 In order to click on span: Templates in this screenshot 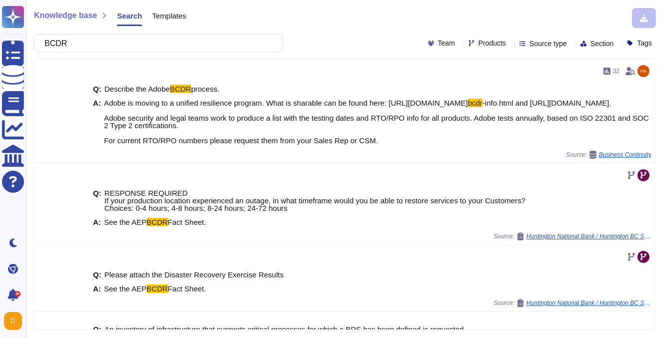, I will do `click(169, 16)`.